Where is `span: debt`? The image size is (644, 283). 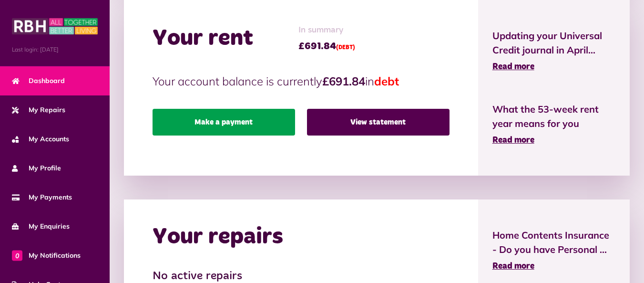 span: debt is located at coordinates (386, 81).